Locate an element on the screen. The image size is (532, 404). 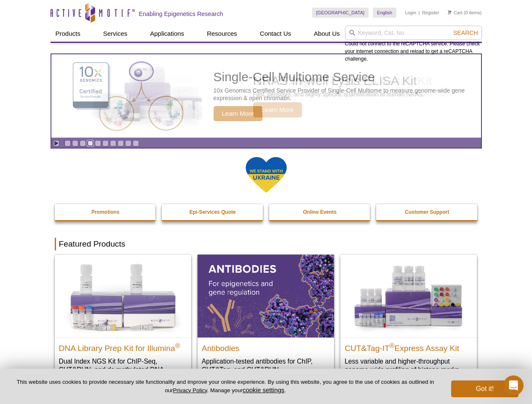
a: Go to slide 8 is located at coordinates (121, 143).